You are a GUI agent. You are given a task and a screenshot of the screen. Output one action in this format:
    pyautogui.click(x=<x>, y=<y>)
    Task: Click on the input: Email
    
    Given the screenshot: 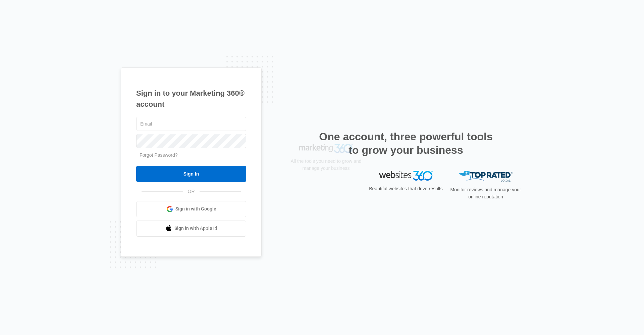 What is the action you would take?
    pyautogui.click(x=191, y=124)
    